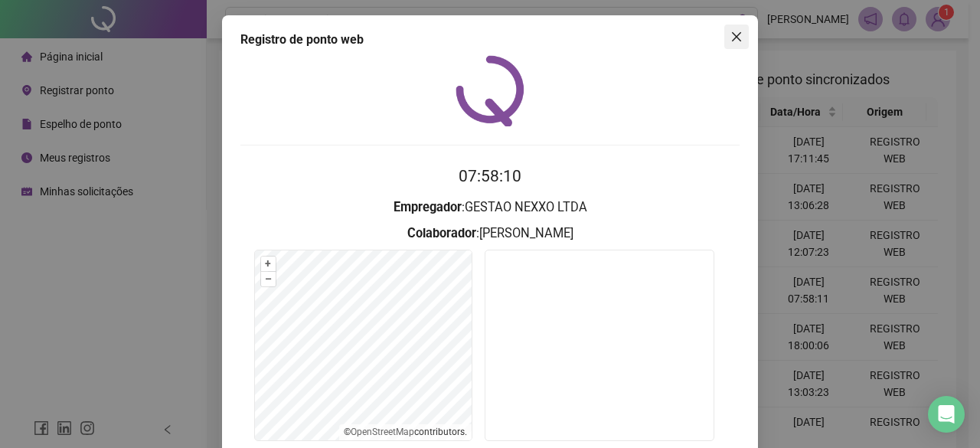 This screenshot has height=448, width=980. Describe the element at coordinates (737, 37) in the screenshot. I see `button: Close` at that location.